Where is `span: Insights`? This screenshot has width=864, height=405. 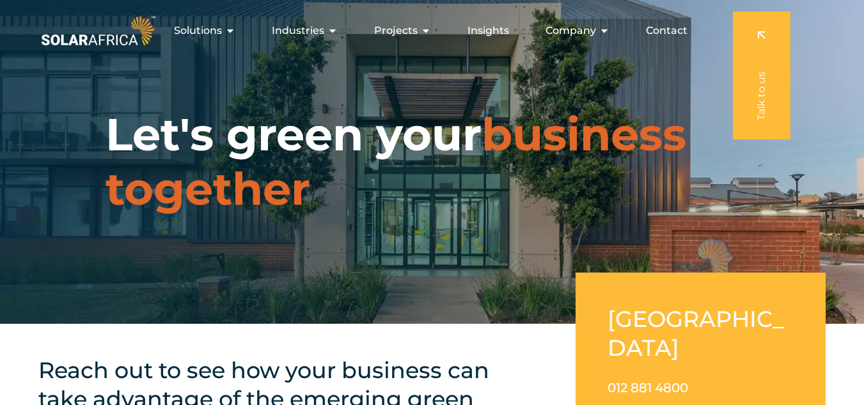 span: Insights is located at coordinates (488, 31).